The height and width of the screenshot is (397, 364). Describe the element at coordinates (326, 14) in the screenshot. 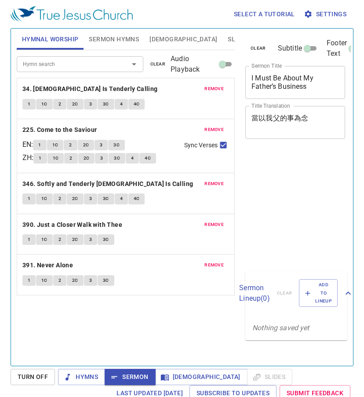

I see `span: Settings` at that location.